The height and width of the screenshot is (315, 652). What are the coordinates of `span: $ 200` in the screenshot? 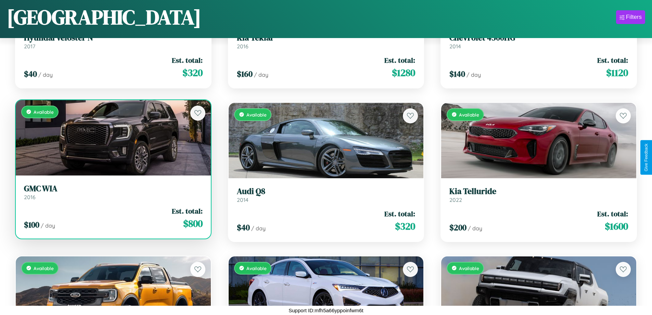 It's located at (458, 227).